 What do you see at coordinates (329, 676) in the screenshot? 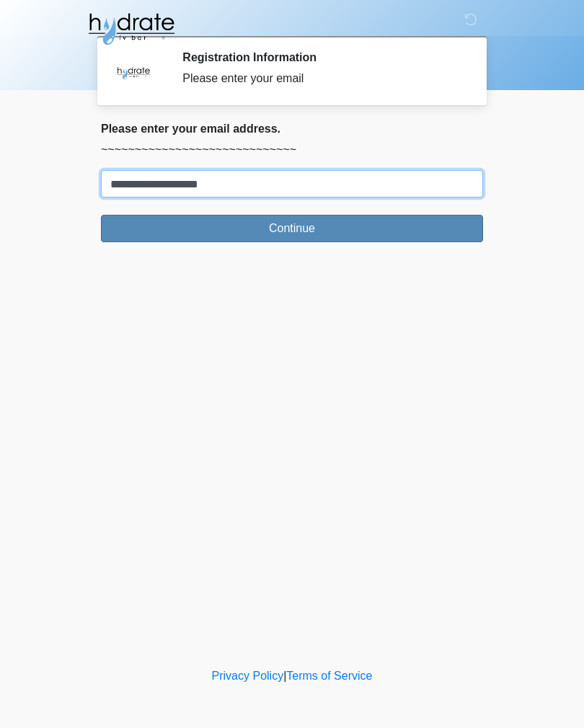
I see `a: Terms of Service` at bounding box center [329, 676].